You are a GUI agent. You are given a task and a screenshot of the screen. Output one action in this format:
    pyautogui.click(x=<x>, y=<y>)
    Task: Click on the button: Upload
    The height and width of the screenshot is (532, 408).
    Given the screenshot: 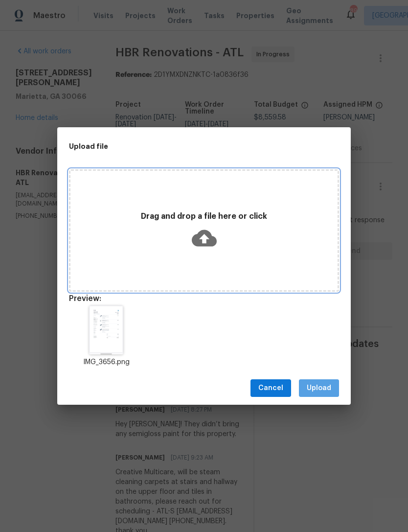 What is the action you would take?
    pyautogui.click(x=319, y=388)
    